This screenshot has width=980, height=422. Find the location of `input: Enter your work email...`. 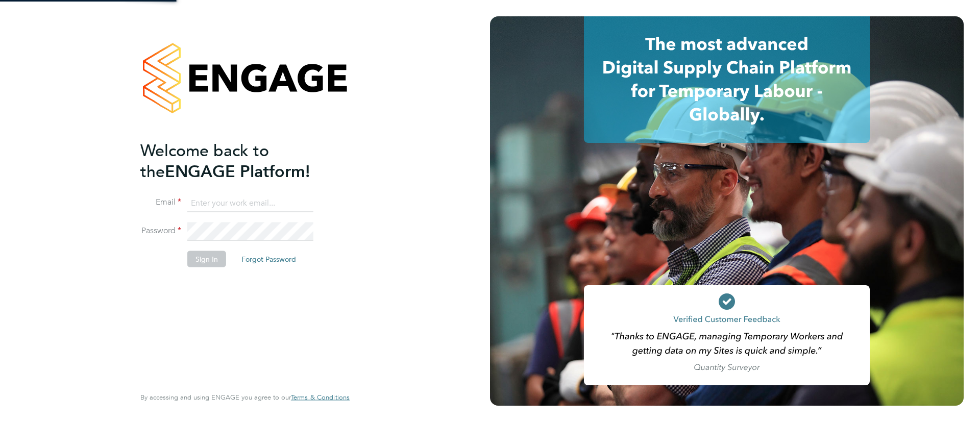

input: Enter your work email... is located at coordinates (250, 203).